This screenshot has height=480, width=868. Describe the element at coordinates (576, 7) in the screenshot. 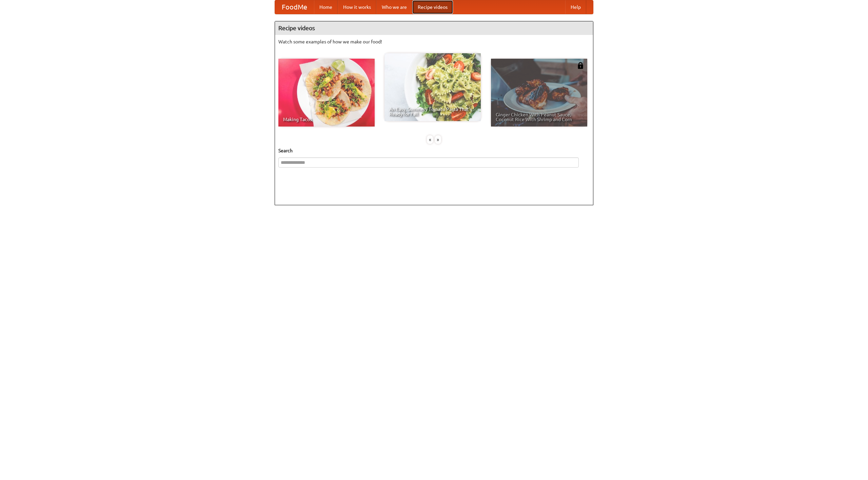

I see `a: Help` at that location.